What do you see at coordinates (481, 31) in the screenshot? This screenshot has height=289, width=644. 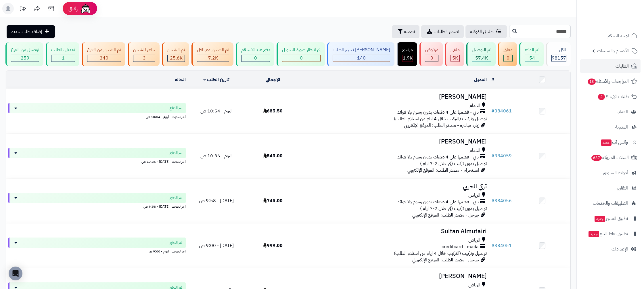 I see `span: طلباتي المُوكلة` at bounding box center [481, 31].